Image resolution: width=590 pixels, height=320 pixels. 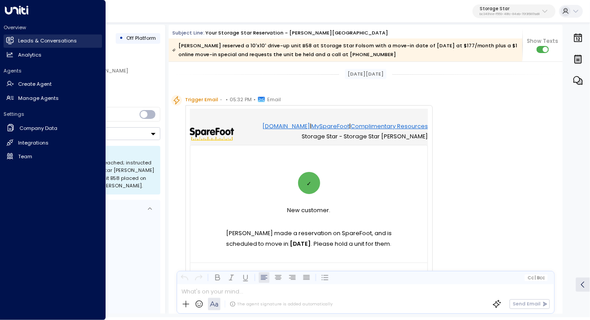 What do you see at coordinates (53, 114) in the screenshot?
I see `h2: Settings` at bounding box center [53, 114].